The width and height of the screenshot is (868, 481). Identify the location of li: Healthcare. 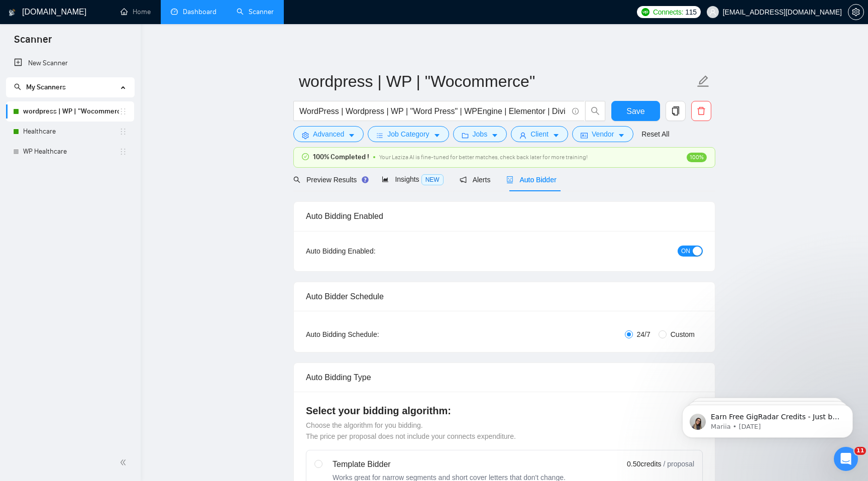
(70, 131).